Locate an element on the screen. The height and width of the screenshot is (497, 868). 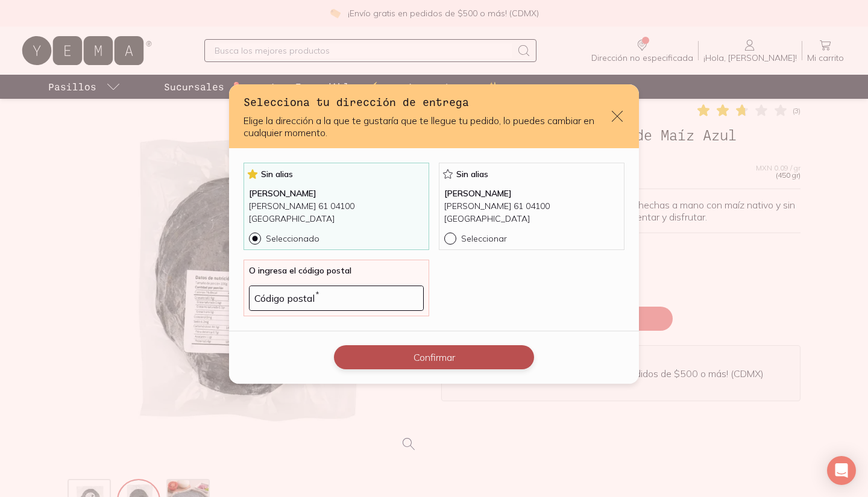
button: Confirmar is located at coordinates (434, 357).